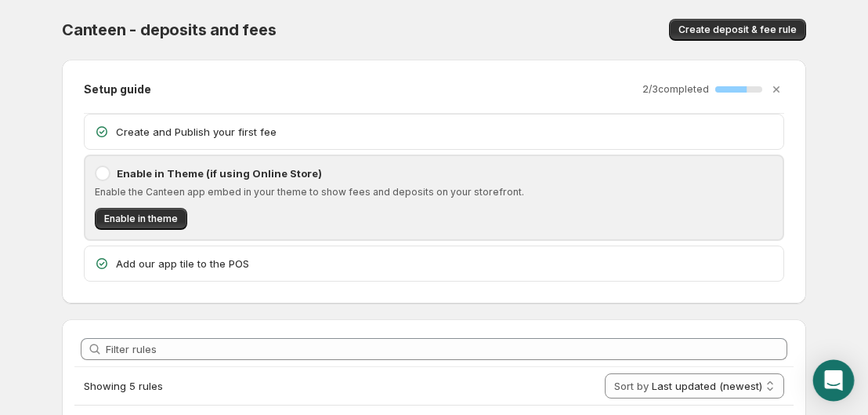 Image resolution: width=868 pixels, height=415 pixels. What do you see at coordinates (737, 30) in the screenshot?
I see `span: Create deposit & fee rule` at bounding box center [737, 30].